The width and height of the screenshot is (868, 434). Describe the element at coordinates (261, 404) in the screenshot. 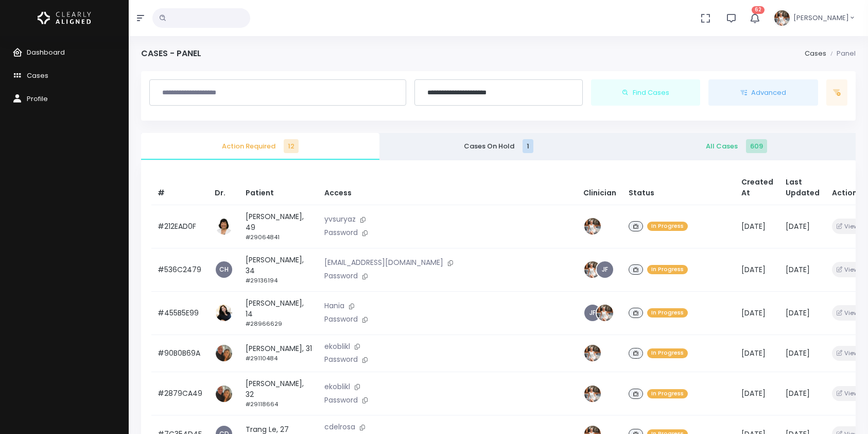

I see `small: #29118664` at that location.